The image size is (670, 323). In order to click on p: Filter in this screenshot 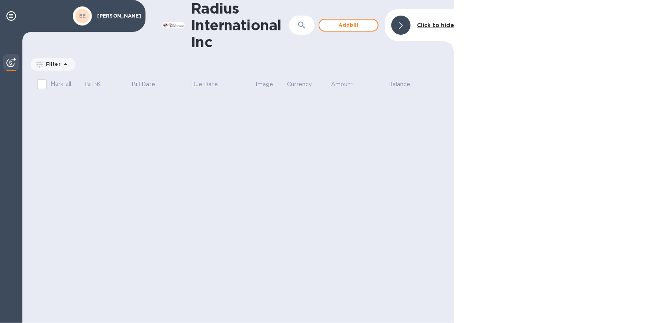, I will do `click(52, 64)`.